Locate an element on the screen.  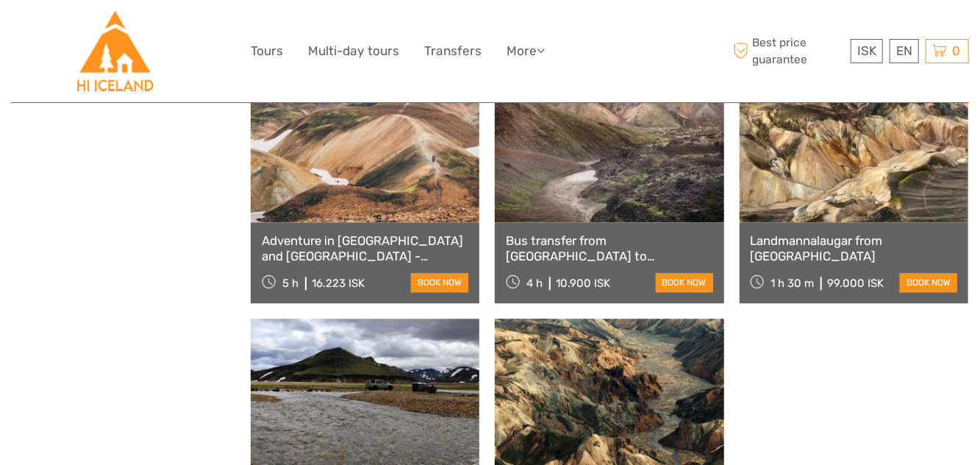
img: Hostelling International is located at coordinates (115, 51).